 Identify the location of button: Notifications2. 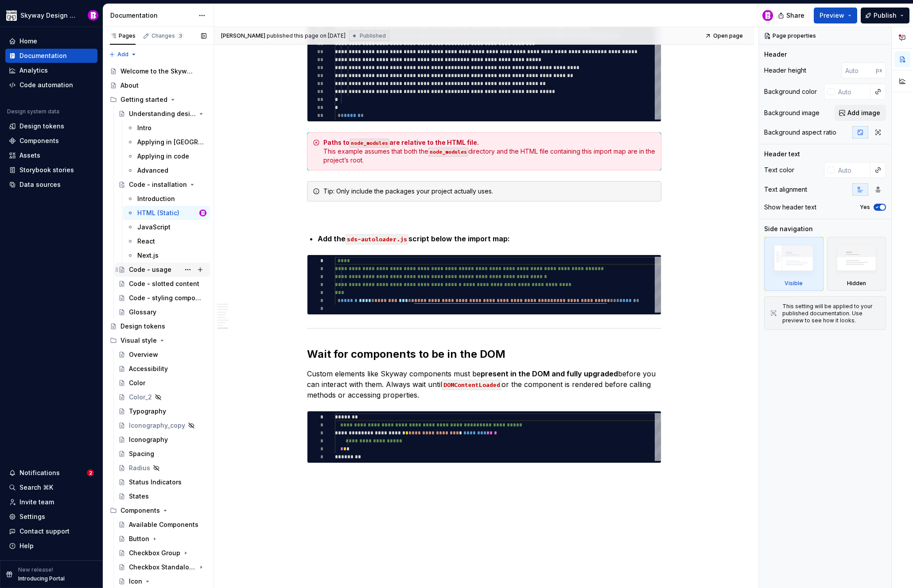
(52, 473).